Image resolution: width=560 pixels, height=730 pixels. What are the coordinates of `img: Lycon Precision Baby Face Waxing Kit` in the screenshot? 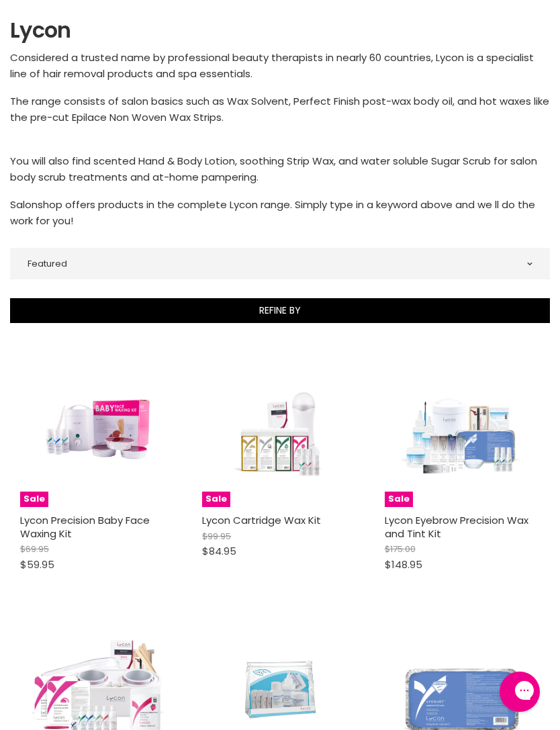 It's located at (98, 429).